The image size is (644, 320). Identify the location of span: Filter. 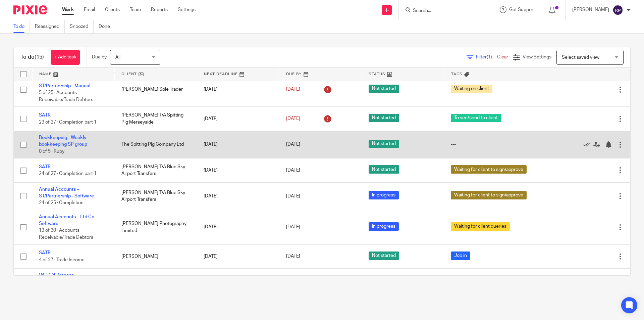
(486, 57).